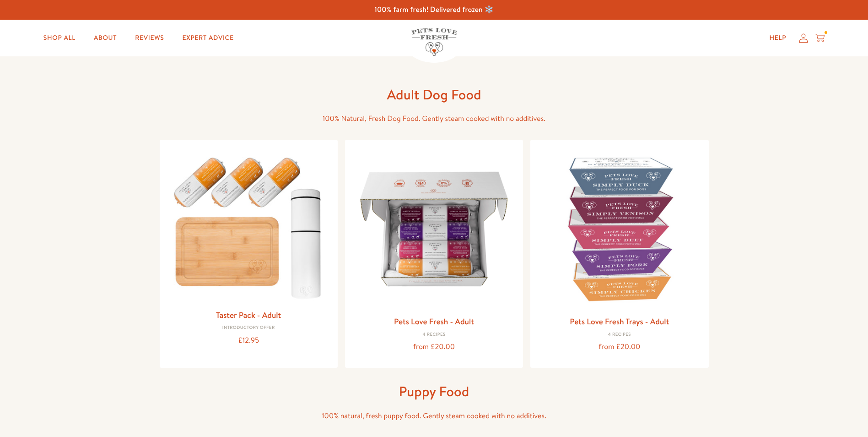 This screenshot has height=437, width=868. Describe the element at coordinates (434, 119) in the screenshot. I see `span: 100% Natural, Fresh Dog Food. Gently steam cooked with no additives.` at that location.